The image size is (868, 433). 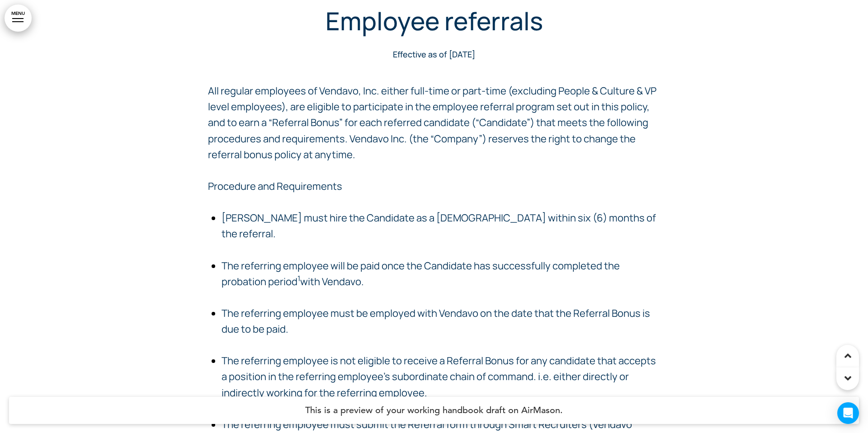 I want to click on span: The referring employee must be employed with Vendavo on the date that the Referral Bonus is due t..., so click(x=436, y=321).